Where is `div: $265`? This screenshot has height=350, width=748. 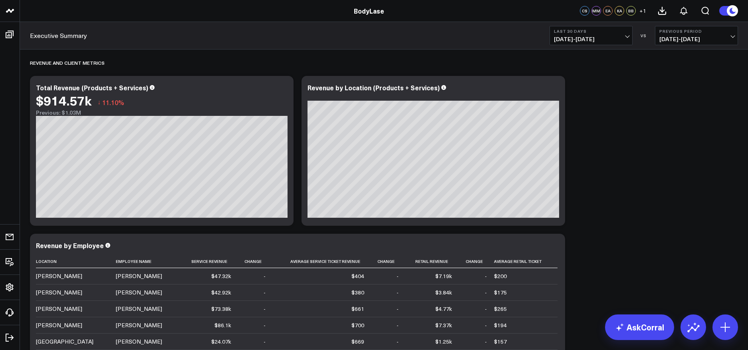 div: $265 is located at coordinates (501, 309).